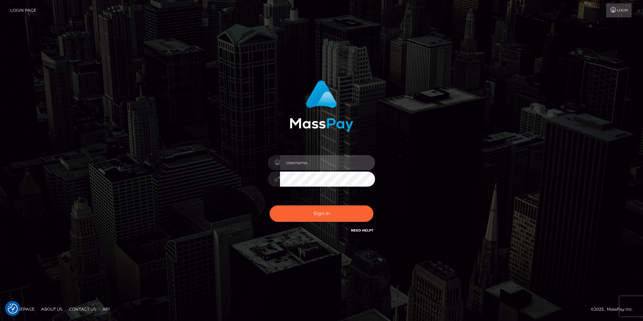  What do you see at coordinates (322, 213) in the screenshot?
I see `button: Sign in` at bounding box center [322, 213].